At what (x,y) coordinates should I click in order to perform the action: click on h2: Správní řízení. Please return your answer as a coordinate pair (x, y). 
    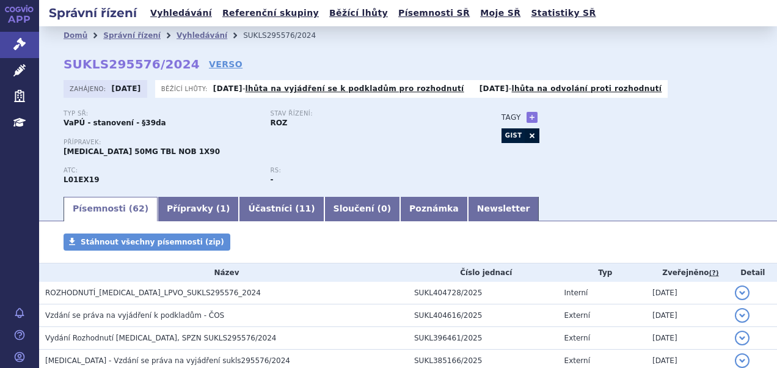
    Looking at the image, I should click on (93, 13).